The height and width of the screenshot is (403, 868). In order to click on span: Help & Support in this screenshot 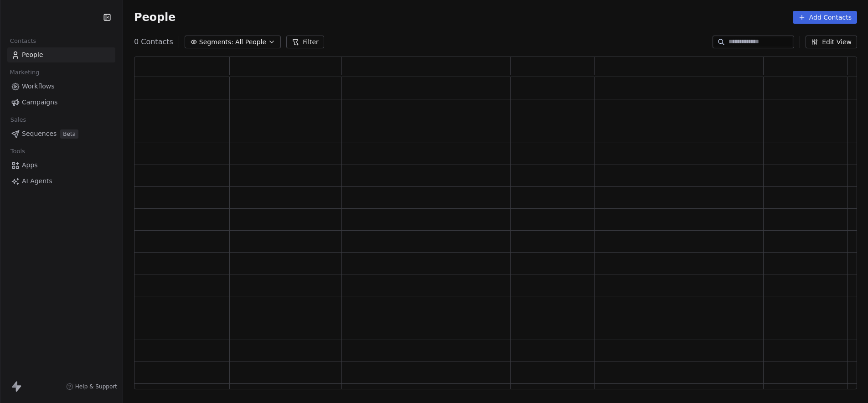, I will do `click(96, 386)`.